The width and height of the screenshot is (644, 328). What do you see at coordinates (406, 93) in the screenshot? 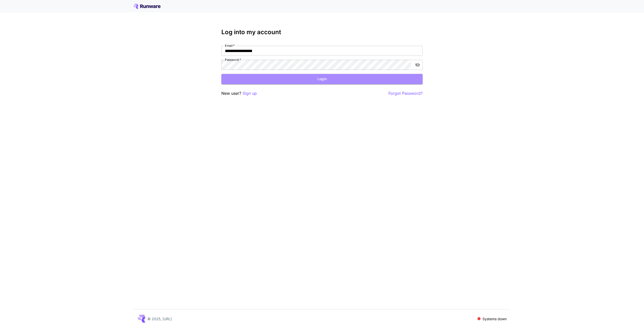
I see `button: Forgot Password?` at bounding box center [406, 93].